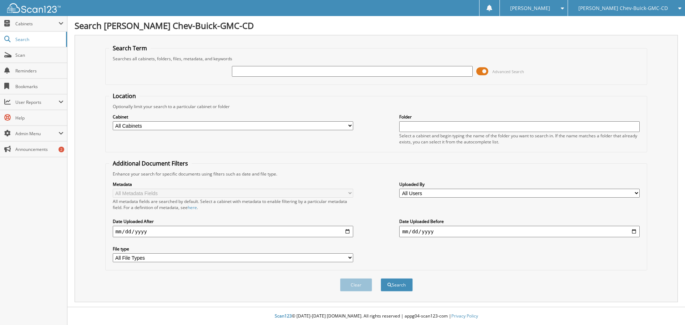 The height and width of the screenshot is (325, 685). Describe the element at coordinates (233, 221) in the screenshot. I see `label: Date Uploaded After` at that location.